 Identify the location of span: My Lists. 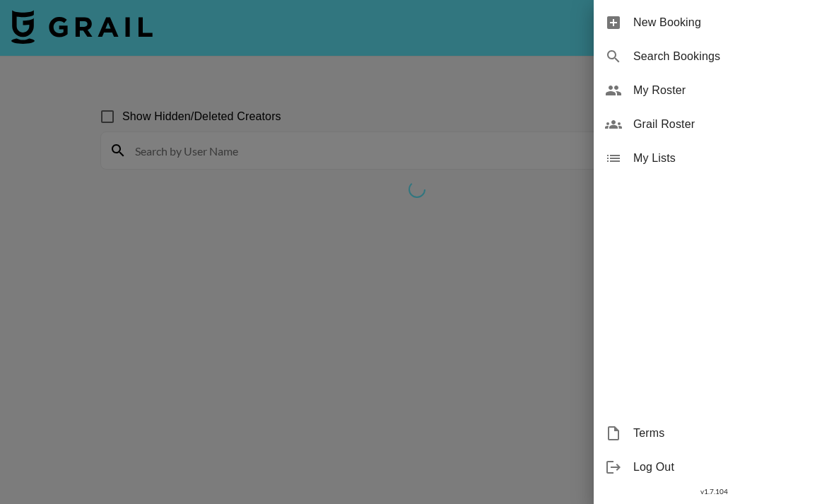
(728, 158).